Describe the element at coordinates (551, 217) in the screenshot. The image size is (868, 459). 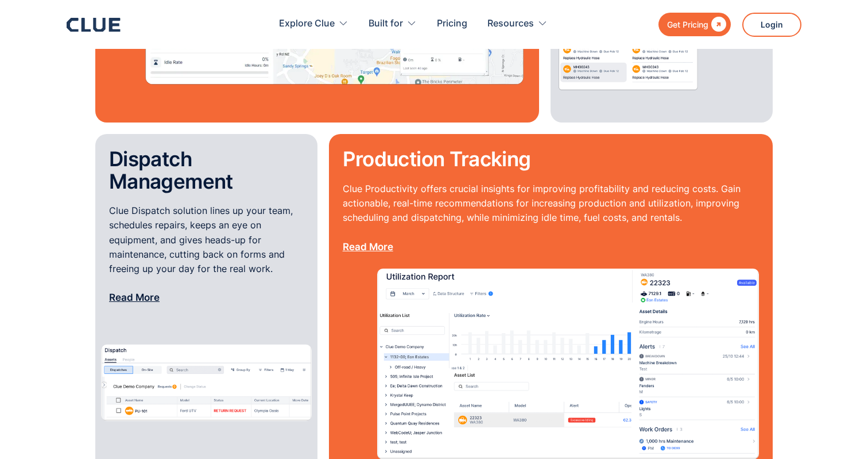
I see `p: Clue Productivity offers crucial insights for improving profitability and reducing costs. Gain ac...` at that location.